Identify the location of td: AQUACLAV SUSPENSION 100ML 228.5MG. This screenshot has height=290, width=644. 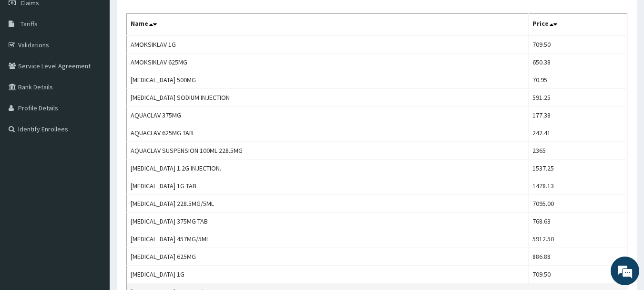
(328, 151).